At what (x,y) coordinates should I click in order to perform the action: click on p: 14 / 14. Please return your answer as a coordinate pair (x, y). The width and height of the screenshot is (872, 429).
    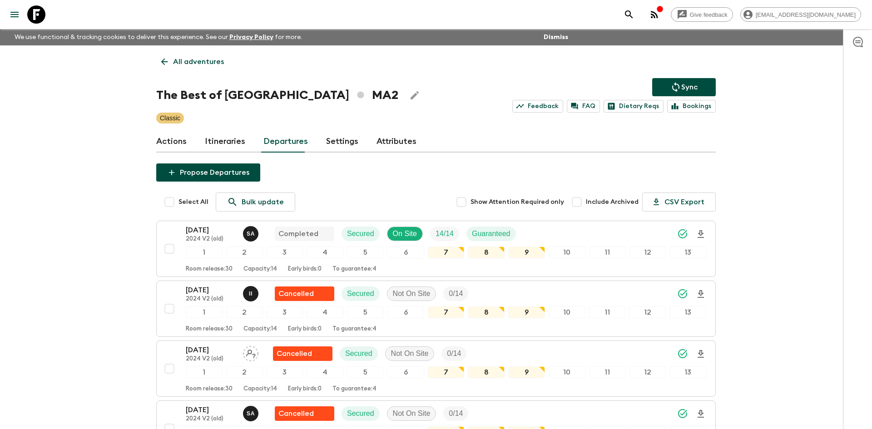
    Looking at the image, I should click on (445, 234).